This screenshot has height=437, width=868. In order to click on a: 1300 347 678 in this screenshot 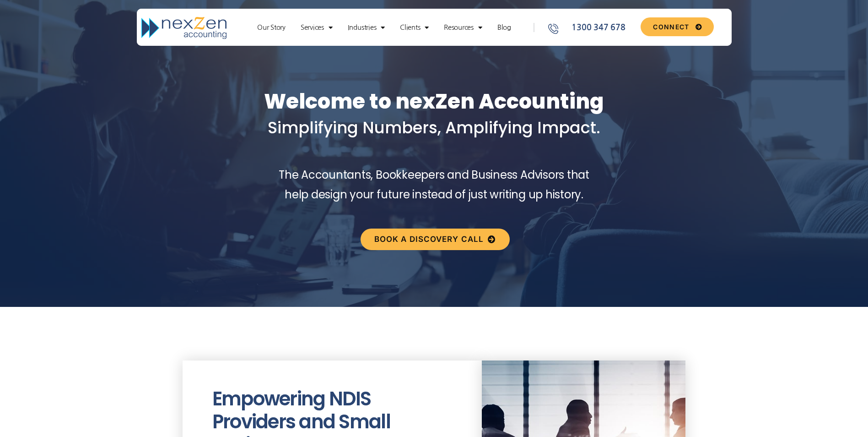, I will do `click(592, 27)`.